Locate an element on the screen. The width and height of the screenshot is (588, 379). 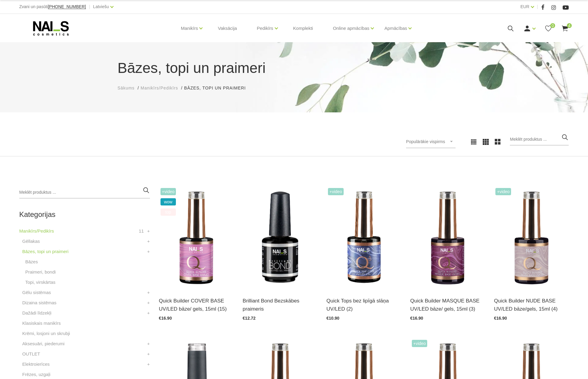
a: Bāzes is located at coordinates (32, 262).